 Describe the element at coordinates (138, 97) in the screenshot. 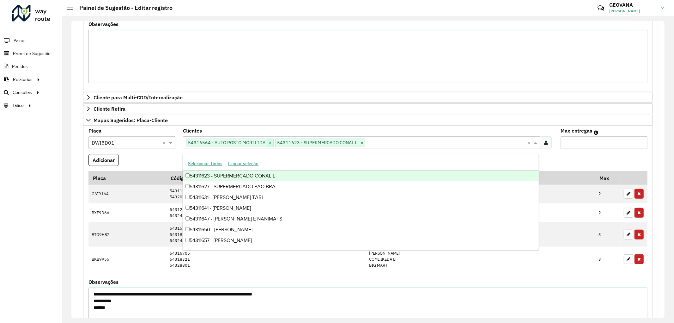

I see `span: Cliente para Multi-CDD/Internalização` at that location.